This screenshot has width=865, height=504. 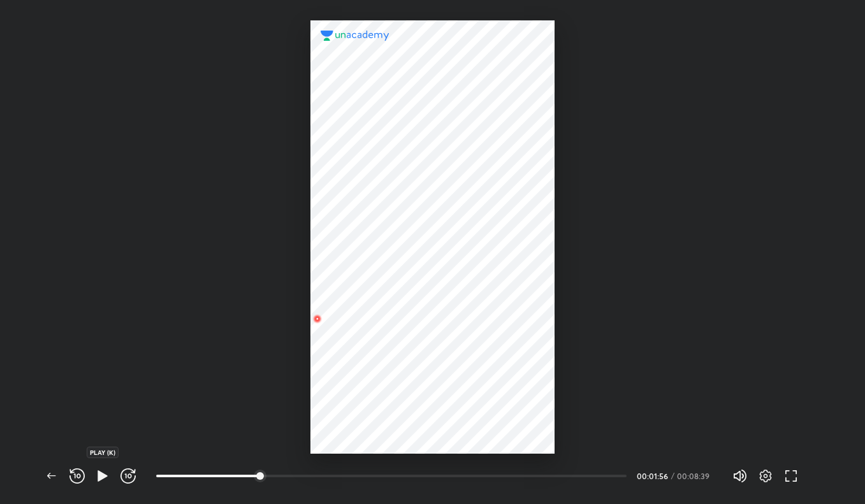 What do you see at coordinates (103, 452) in the screenshot?
I see `div: PLAY (K)` at bounding box center [103, 452].